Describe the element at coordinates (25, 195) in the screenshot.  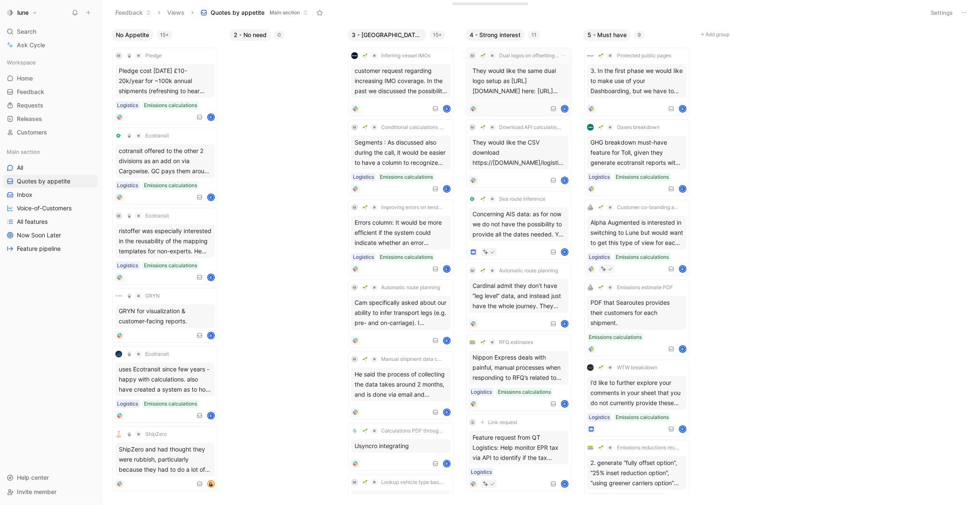
I see `span: Inbox` at that location.